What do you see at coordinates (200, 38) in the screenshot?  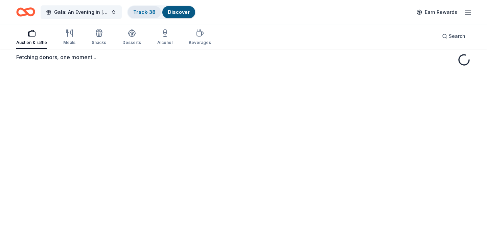 I see `button: Beverages` at bounding box center [200, 38].